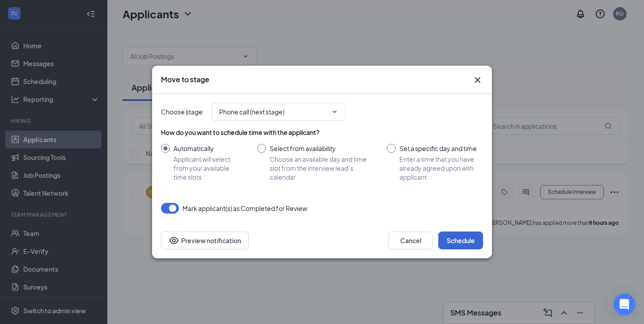 The width and height of the screenshot is (644, 324). Describe the element at coordinates (478, 80) in the screenshot. I see `button: Close` at that location.